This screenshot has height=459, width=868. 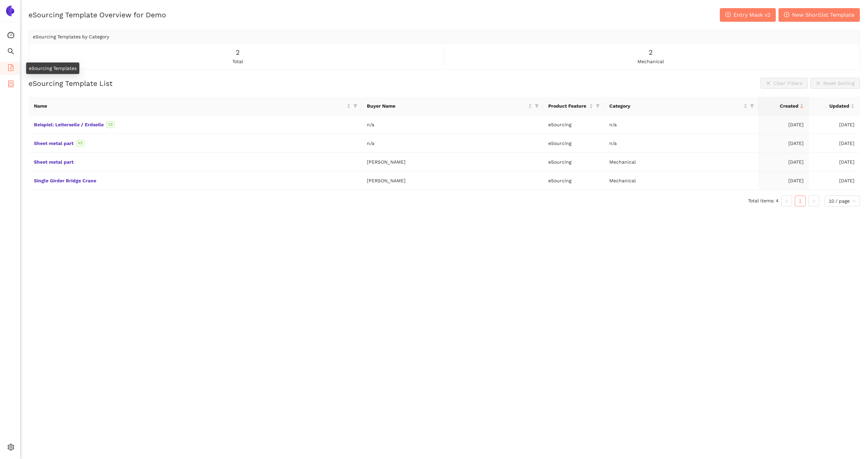 I want to click on div: Page Size, so click(x=843, y=201).